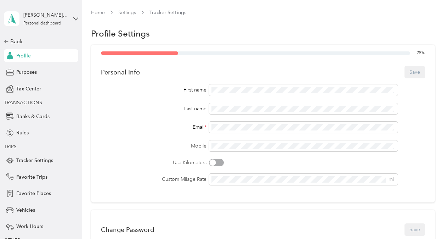 The image size is (447, 239). Describe the element at coordinates (127, 12) in the screenshot. I see `a: Settings` at that location.